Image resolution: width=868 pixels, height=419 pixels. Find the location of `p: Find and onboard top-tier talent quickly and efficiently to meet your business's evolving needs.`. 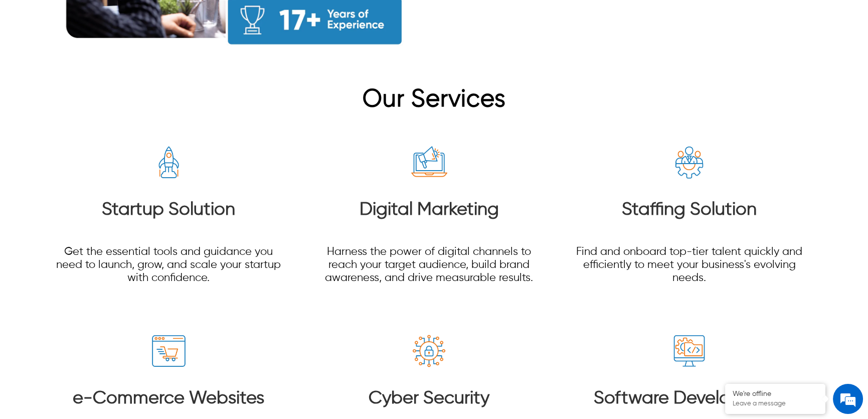

p: Find and onboard top-tier talent quickly and efficiently to meet your business's evolving needs. is located at coordinates (689, 265).